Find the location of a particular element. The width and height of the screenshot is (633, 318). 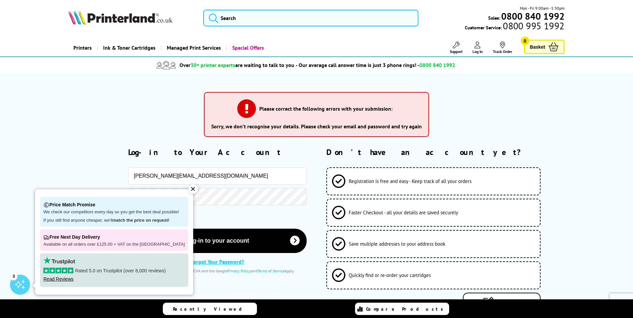

span: Mon - Fri 9:00am - 5:30pm is located at coordinates (542, 8).